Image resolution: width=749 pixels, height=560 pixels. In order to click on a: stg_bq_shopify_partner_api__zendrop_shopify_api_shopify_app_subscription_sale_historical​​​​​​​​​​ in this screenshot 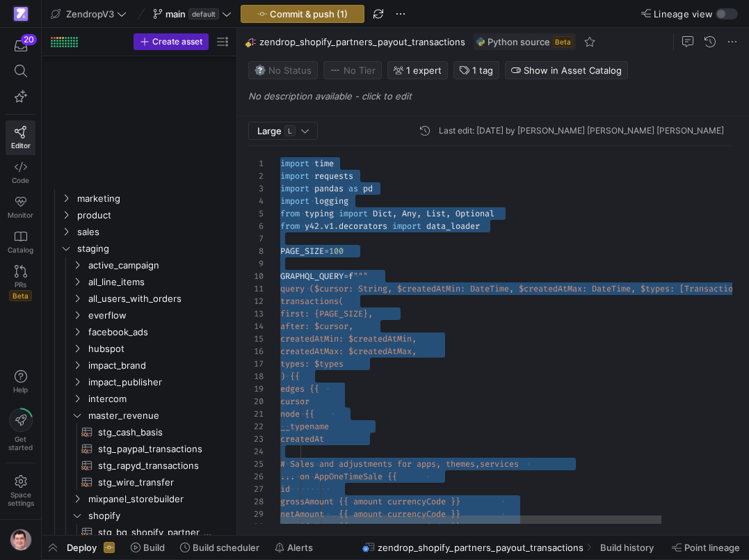, I will do `click(139, 532)`.